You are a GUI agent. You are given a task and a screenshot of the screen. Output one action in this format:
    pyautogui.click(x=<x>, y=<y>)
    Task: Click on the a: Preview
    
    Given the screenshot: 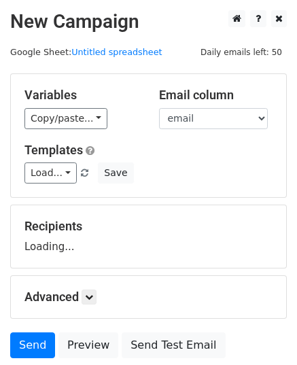 What is the action you would take?
    pyautogui.click(x=88, y=345)
    